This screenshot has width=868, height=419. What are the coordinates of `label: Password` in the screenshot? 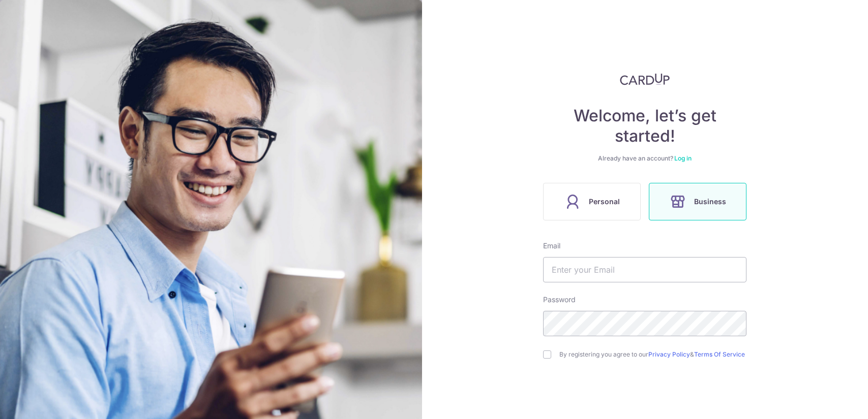 It's located at (560, 300).